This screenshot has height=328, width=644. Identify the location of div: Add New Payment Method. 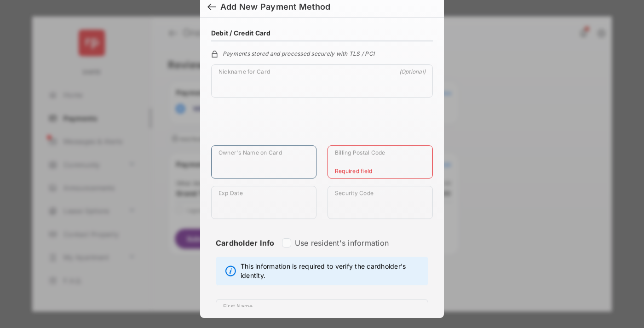
(275, 7).